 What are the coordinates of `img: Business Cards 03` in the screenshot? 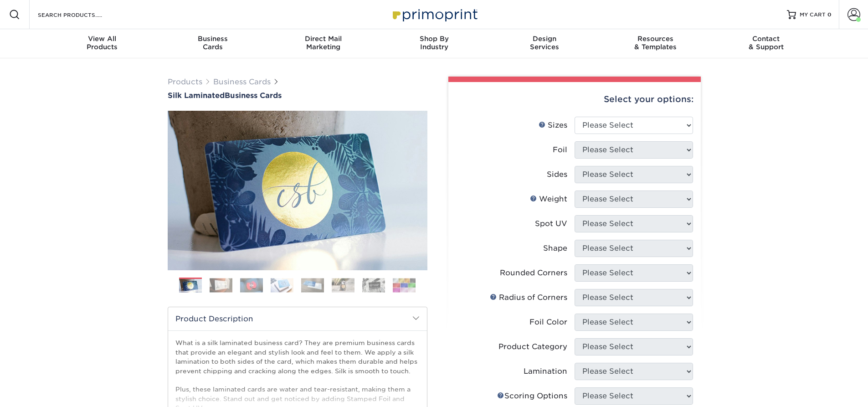 It's located at (251, 285).